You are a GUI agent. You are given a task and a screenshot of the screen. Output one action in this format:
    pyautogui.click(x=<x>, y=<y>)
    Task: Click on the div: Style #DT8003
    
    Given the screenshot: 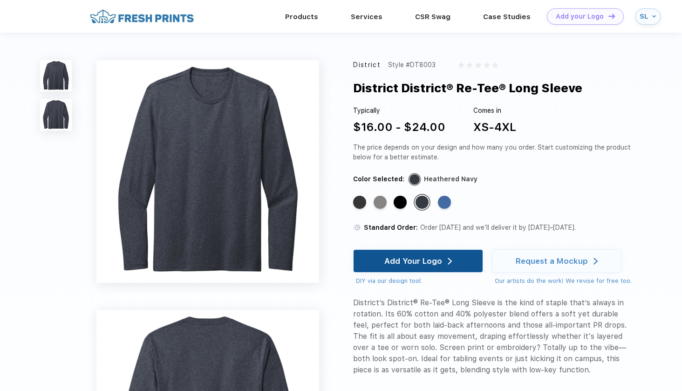 What is the action you would take?
    pyautogui.click(x=412, y=65)
    